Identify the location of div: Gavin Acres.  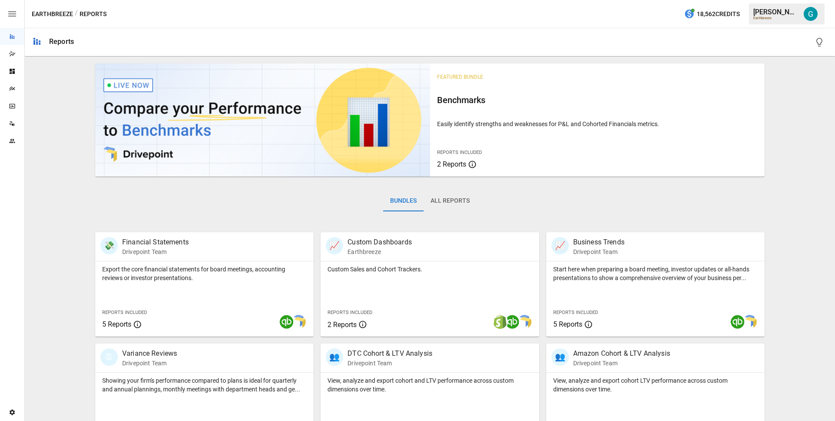
(810, 14).